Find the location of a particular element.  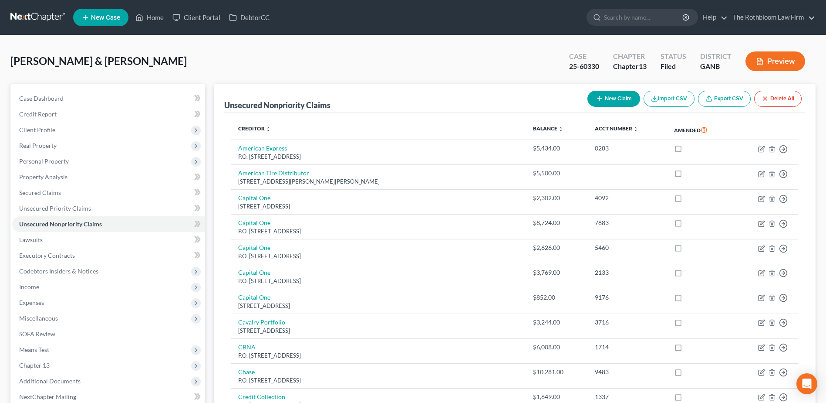

div: 1337 is located at coordinates (628, 396).